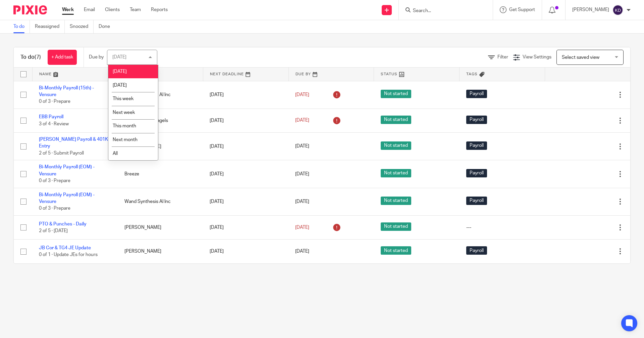 The width and height of the screenshot is (644, 338). Describe the element at coordinates (521, 10) in the screenshot. I see `span: Get Support` at that location.